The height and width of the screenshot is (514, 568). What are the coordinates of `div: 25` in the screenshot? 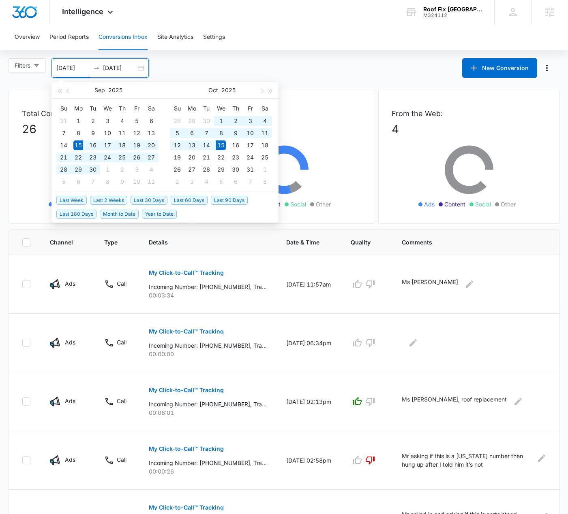 It's located at (265, 158).